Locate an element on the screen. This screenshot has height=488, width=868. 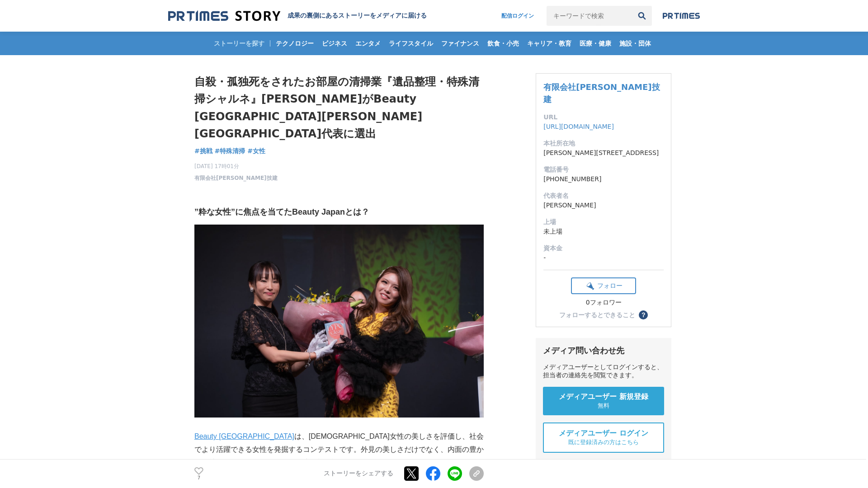
a: ビジネス is located at coordinates (335, 43).